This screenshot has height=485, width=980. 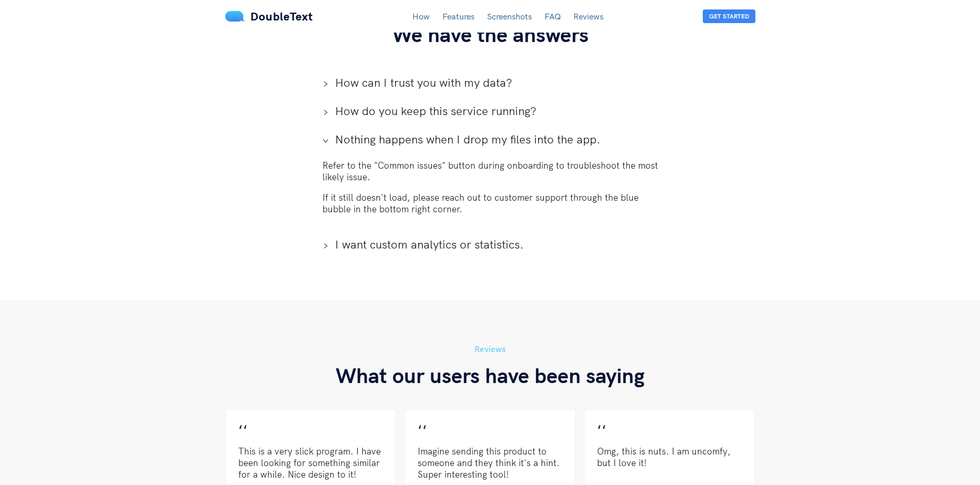 What do you see at coordinates (496, 111) in the screenshot?
I see `span: How do you keep this service running?` at bounding box center [496, 111].